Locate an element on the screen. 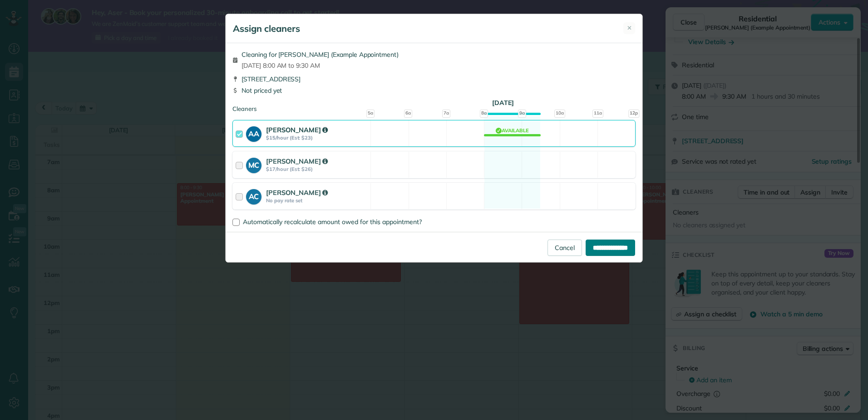 The image size is (868, 420). a: Cancel is located at coordinates (565, 247).